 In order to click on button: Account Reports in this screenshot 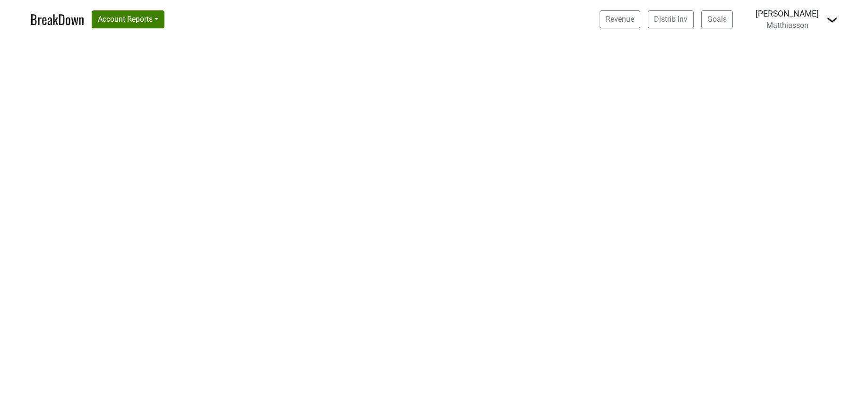, I will do `click(128, 20)`.